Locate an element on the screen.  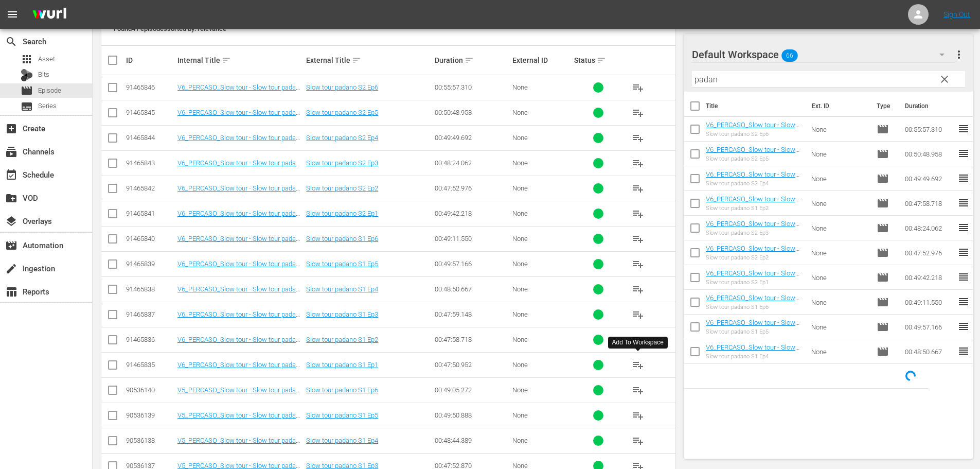
a: V6_PERCASO_Slow tour - Slow tour padano S1 Ep2 is located at coordinates (753, 203).